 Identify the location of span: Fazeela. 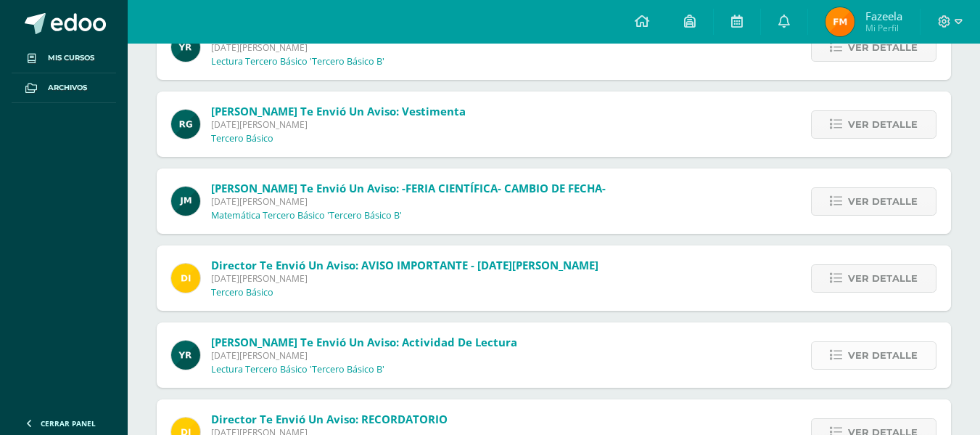
(884, 16).